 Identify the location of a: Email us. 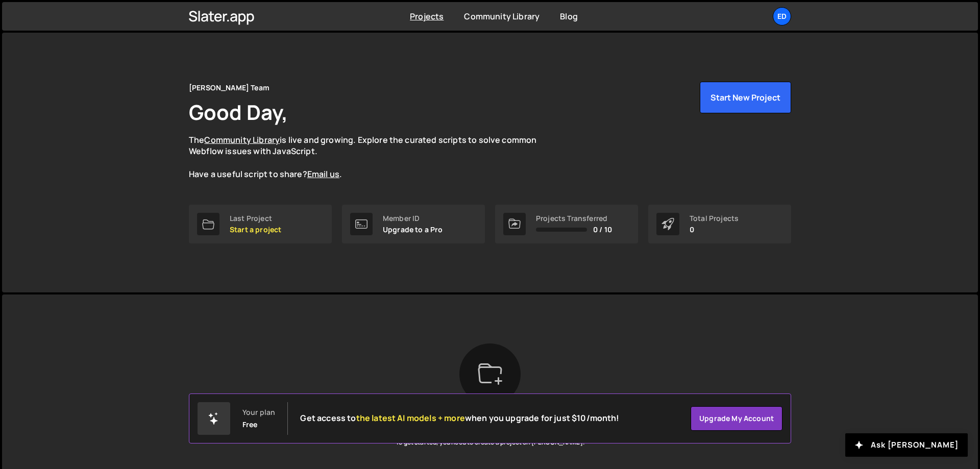
(323, 174).